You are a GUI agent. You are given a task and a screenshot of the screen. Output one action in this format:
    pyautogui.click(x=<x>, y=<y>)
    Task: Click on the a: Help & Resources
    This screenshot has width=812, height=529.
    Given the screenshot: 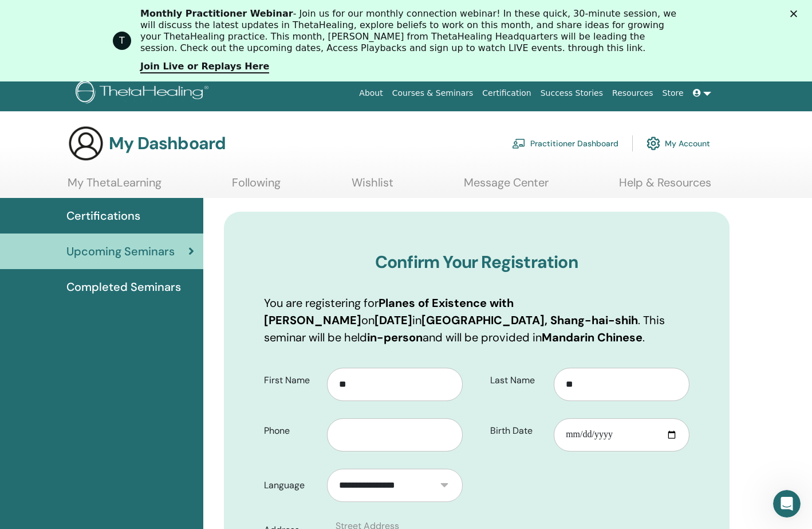 What is the action you would take?
    pyautogui.click(x=665, y=186)
    